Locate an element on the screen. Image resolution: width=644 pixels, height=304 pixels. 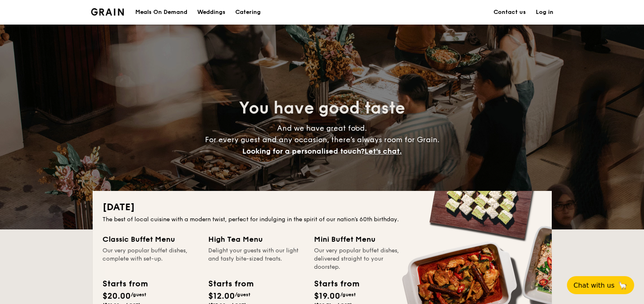
div: Classic Buffet Menu is located at coordinates (151, 239).